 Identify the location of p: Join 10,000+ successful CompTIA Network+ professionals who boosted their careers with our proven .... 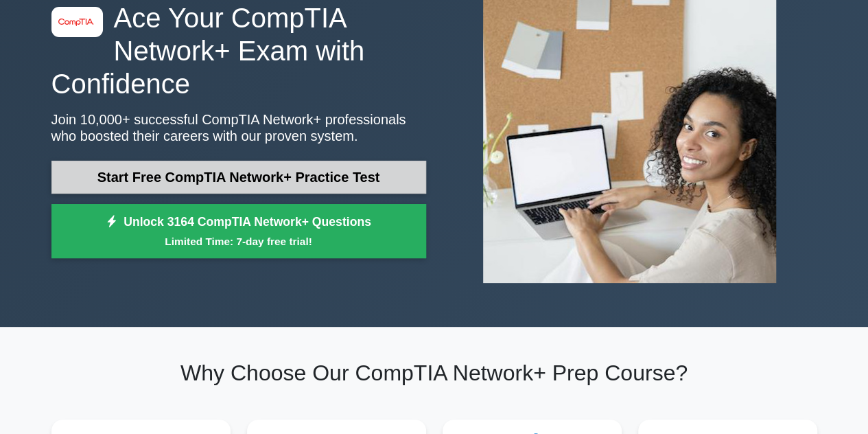
(239, 128).